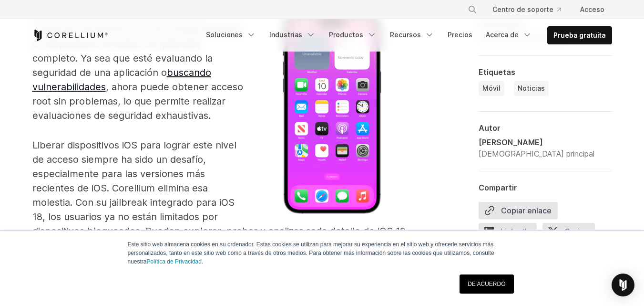 This screenshot has height=306, width=644. What do you see at coordinates (577, 231) in the screenshot?
I see `font: Gorjeo` at bounding box center [577, 231].